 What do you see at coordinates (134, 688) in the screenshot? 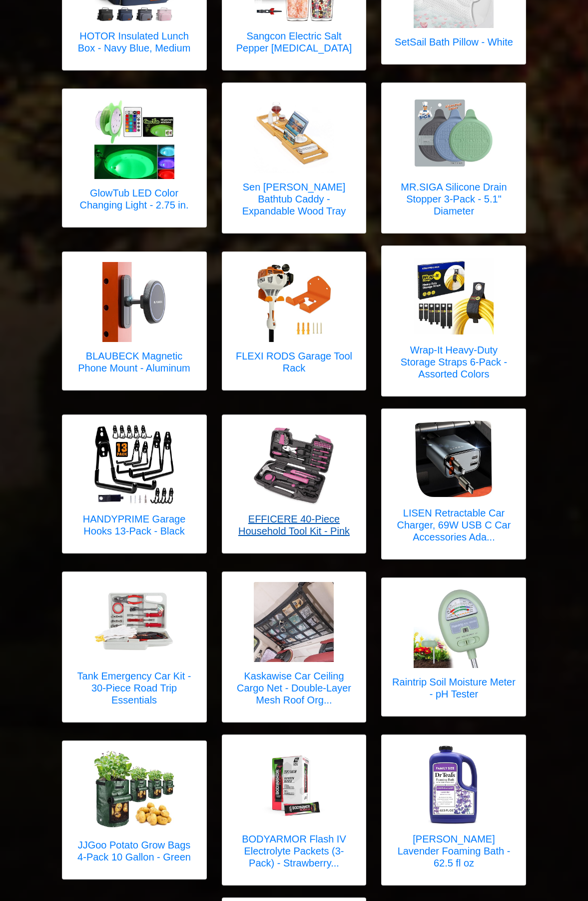
I see `h5: Tank Emergency Car Kit - 30-Piece Road Trip Essentials` at bounding box center [134, 688].